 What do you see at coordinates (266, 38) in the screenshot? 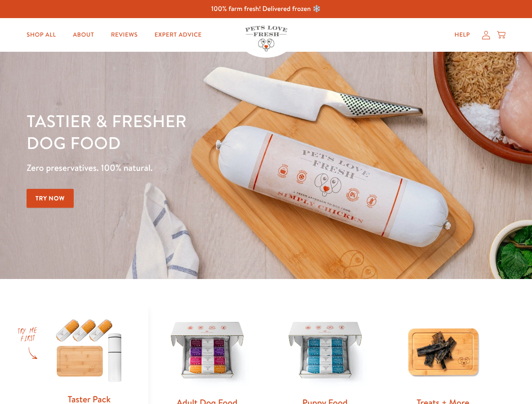
I see `img: Pets Love Fresh` at bounding box center [266, 38].